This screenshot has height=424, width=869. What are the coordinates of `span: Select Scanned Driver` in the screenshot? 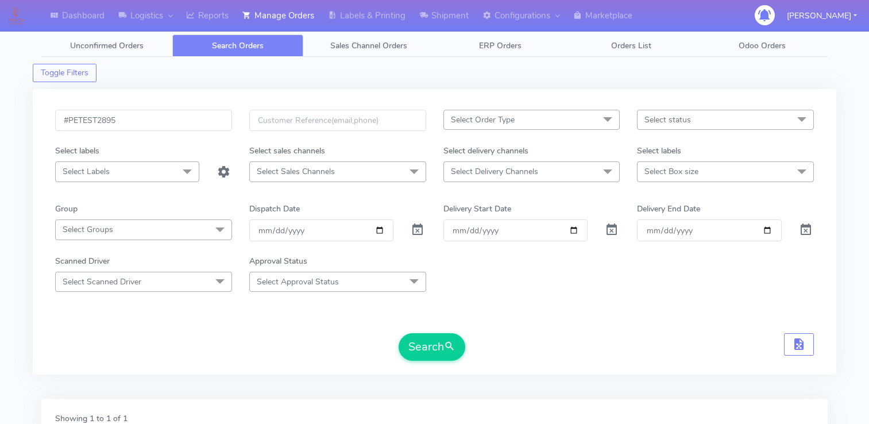 It's located at (102, 282).